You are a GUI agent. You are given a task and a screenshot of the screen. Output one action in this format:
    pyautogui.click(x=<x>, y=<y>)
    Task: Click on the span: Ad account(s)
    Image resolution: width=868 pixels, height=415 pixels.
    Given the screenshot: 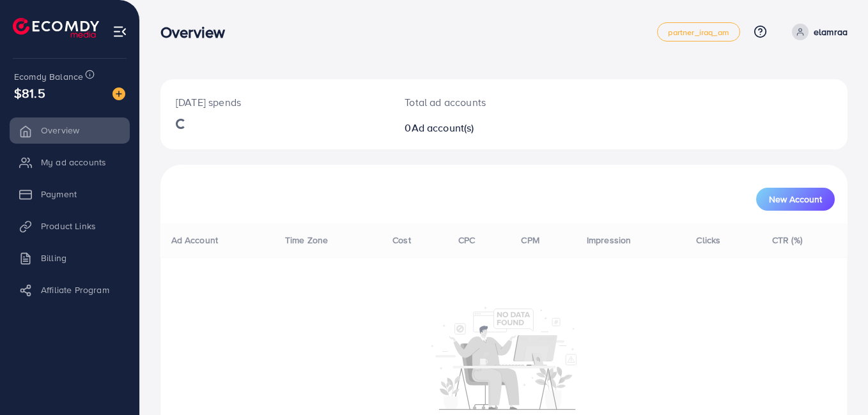 What is the action you would take?
    pyautogui.click(x=443, y=128)
    